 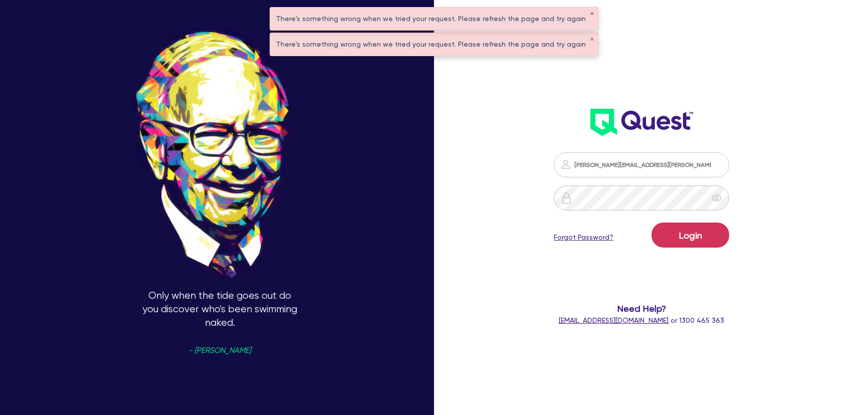 I want to click on span: Need Help?, so click(x=642, y=309).